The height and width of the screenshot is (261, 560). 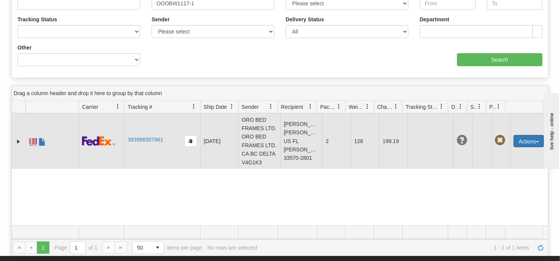 What do you see at coordinates (19, 141) in the screenshot?
I see `a: Expand` at bounding box center [19, 141].